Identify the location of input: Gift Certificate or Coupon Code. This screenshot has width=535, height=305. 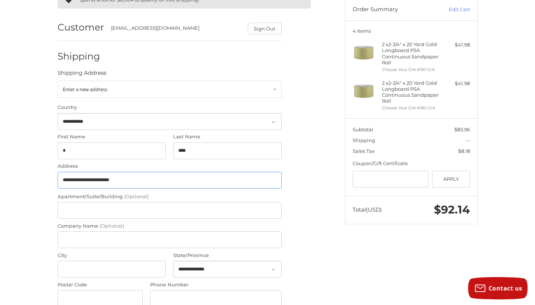
(390, 179).